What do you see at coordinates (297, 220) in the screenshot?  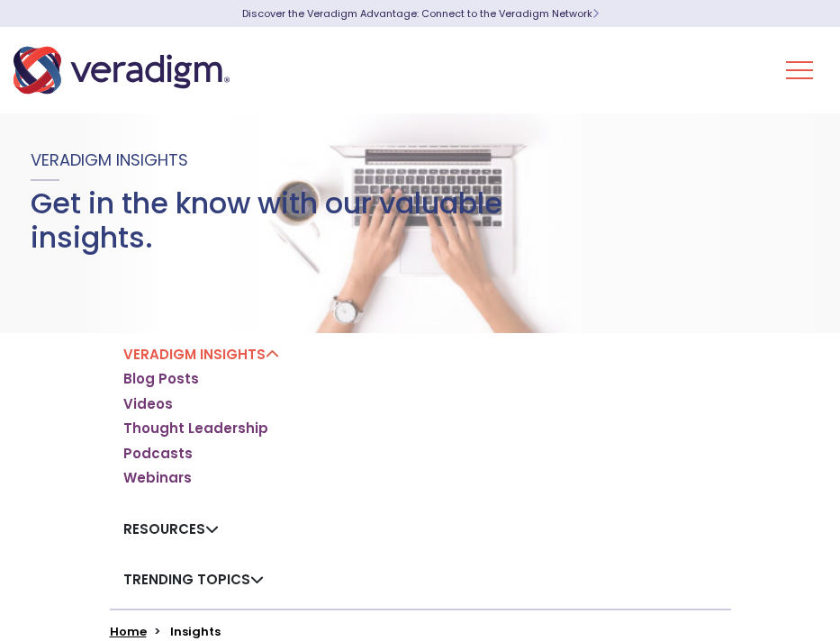 I see `h1: Get in the know with our valuable insights.` at bounding box center [297, 220].